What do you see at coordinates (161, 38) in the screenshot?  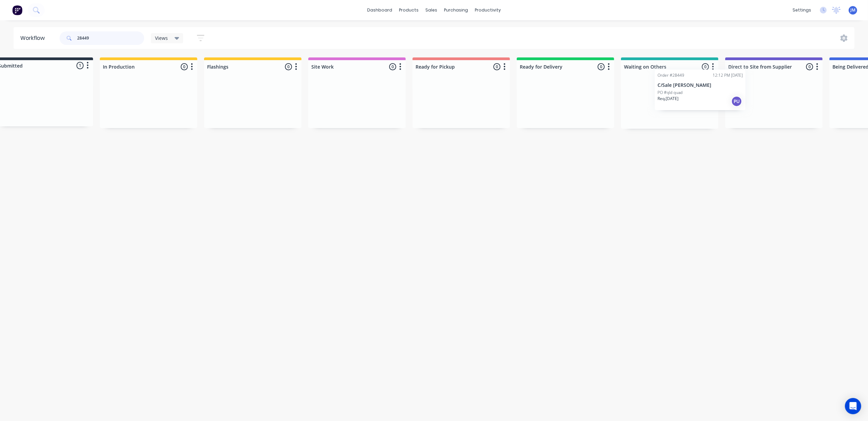 I see `span: Views` at bounding box center [161, 38].